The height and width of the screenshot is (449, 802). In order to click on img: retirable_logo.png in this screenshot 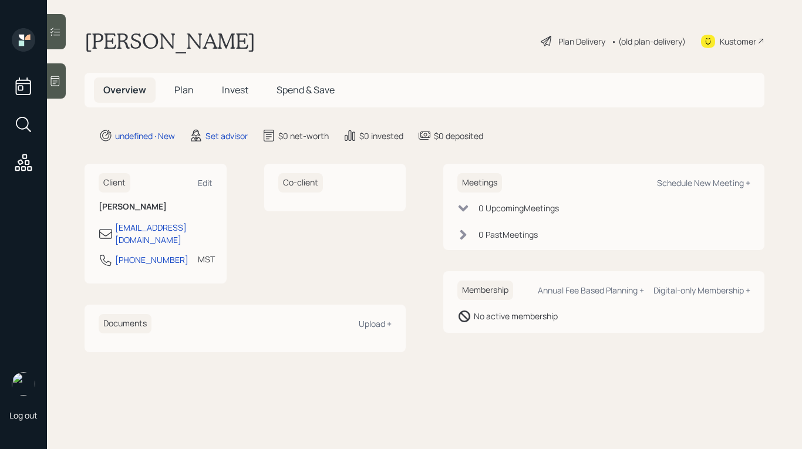, I will do `click(23, 384)`.